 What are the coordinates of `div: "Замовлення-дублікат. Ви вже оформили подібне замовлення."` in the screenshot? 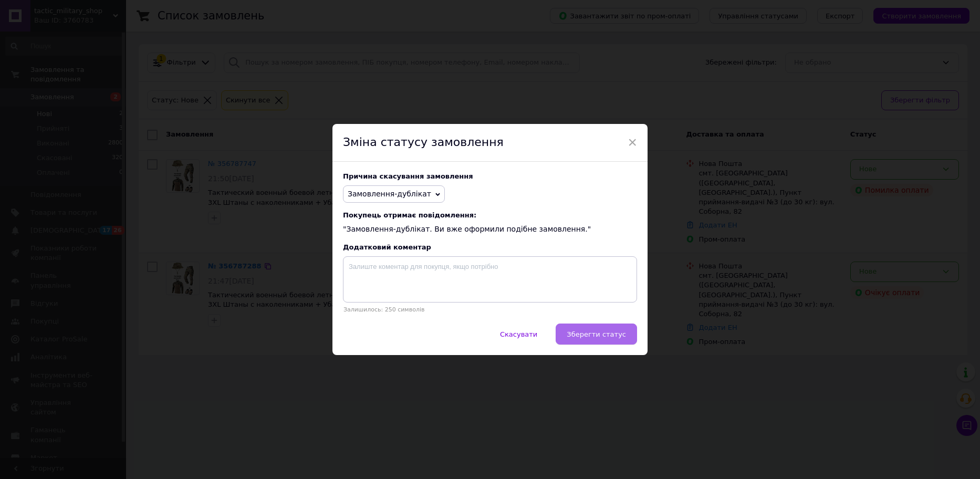 It's located at (490, 223).